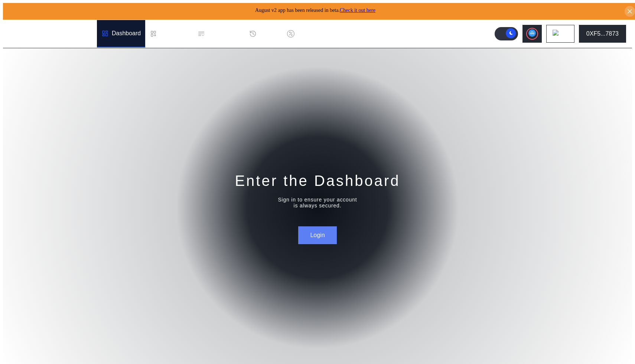  I want to click on div: Sign in to ensure your account is always secured., so click(317, 202).